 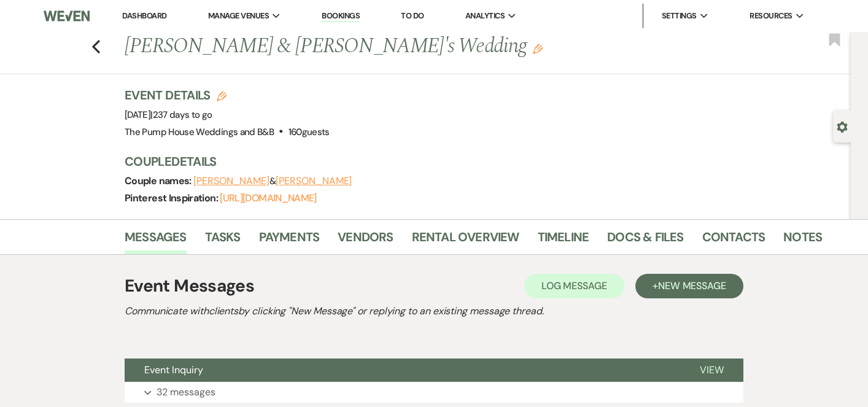 I want to click on span: Couple names:, so click(x=159, y=180).